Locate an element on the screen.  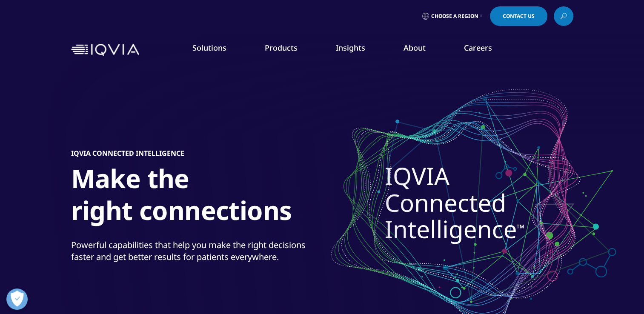
span: Contact Us is located at coordinates (518, 16).